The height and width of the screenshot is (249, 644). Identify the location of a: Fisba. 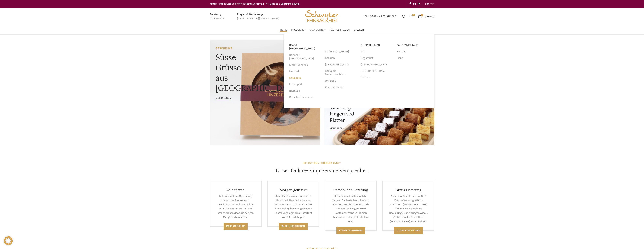
(413, 58).